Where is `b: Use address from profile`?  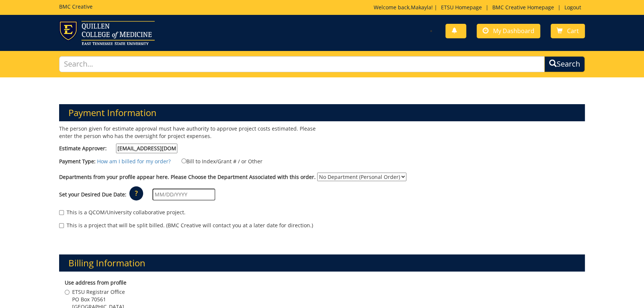 b: Use address from profile is located at coordinates (96, 282).